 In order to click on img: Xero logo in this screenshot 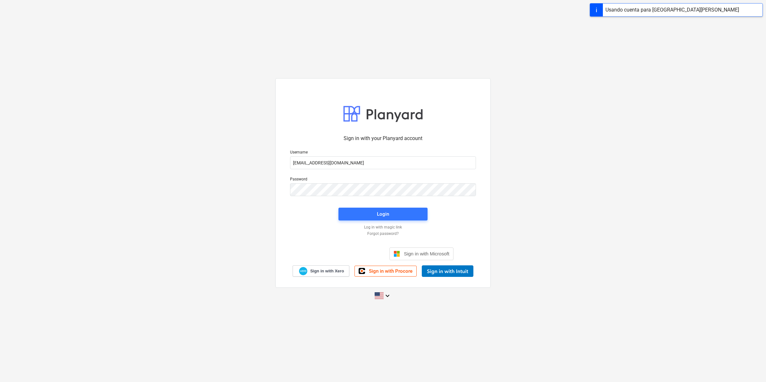, I will do `click(303, 271)`.